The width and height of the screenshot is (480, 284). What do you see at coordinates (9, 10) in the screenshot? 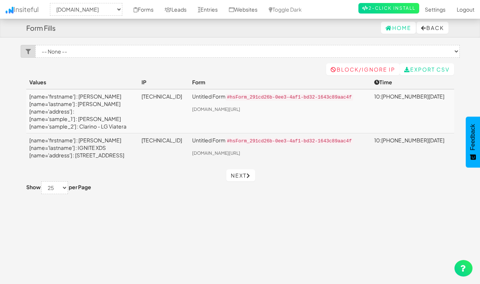
I see `img: icon.png` at bounding box center [9, 10].